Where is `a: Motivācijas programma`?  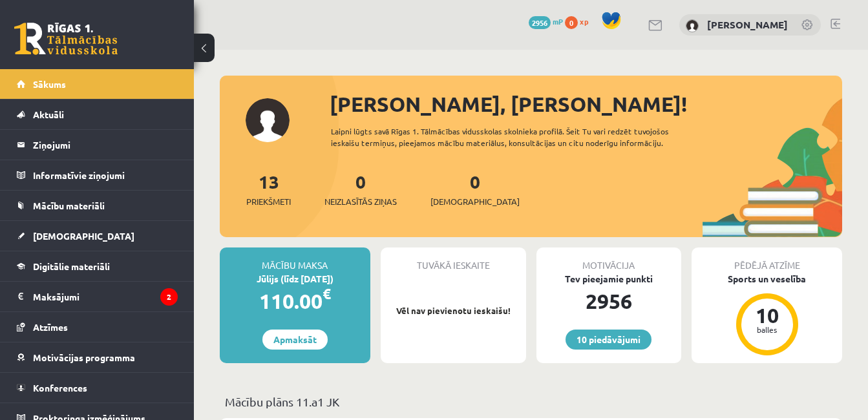
a: Motivācijas programma is located at coordinates (97, 357).